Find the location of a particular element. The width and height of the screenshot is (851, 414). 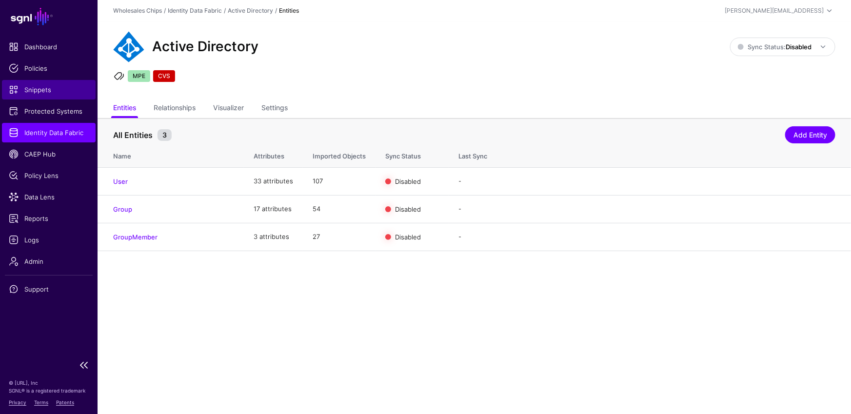

a: Dashboard is located at coordinates (49, 47).